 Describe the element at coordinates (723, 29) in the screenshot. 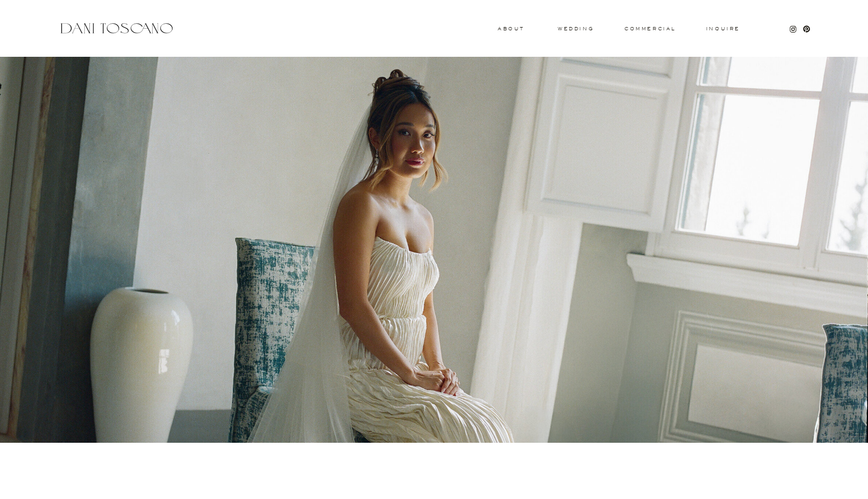

I see `a: Inquire` at that location.